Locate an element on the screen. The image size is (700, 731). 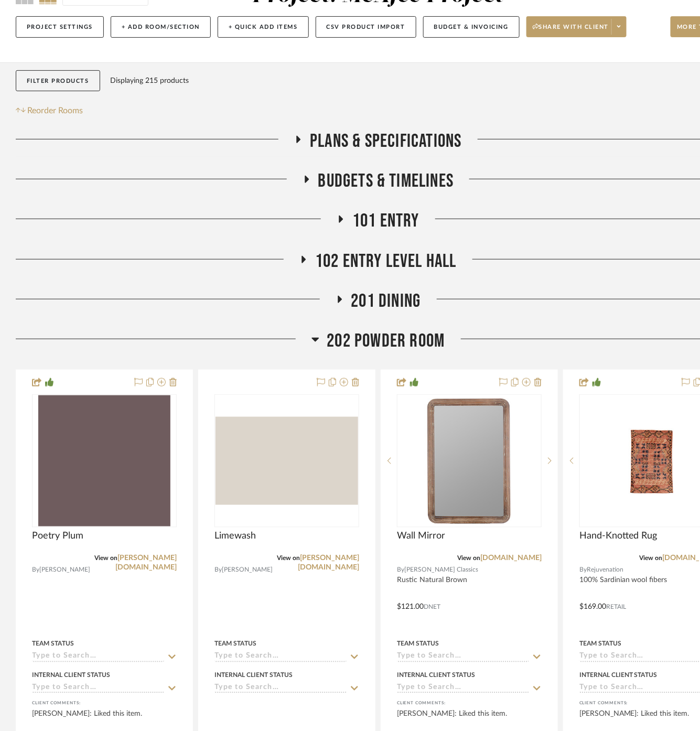
span: 102 ENTRY LEVEL HALL is located at coordinates (385, 261).